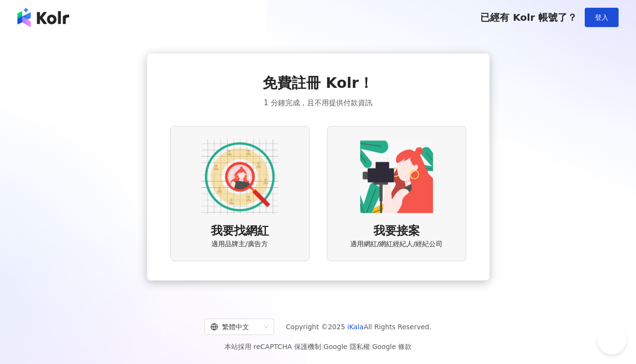  Describe the element at coordinates (240, 177) in the screenshot. I see `img: AD identity option` at that location.